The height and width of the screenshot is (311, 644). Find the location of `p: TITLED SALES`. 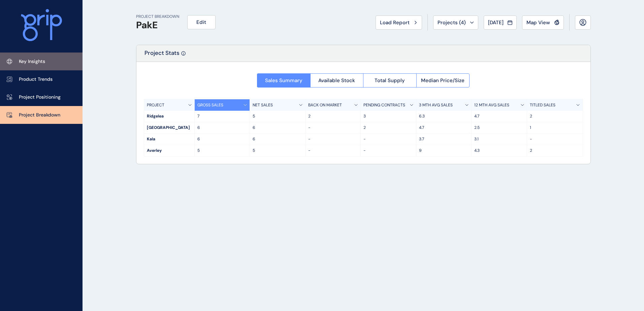

p: TITLED SALES is located at coordinates (542, 105).